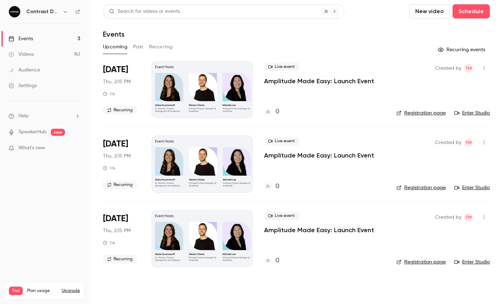  What do you see at coordinates (121, 164) in the screenshot?
I see `div: Oct 23 Thu, 1:15 PM (Europe/London)` at bounding box center [121, 164].